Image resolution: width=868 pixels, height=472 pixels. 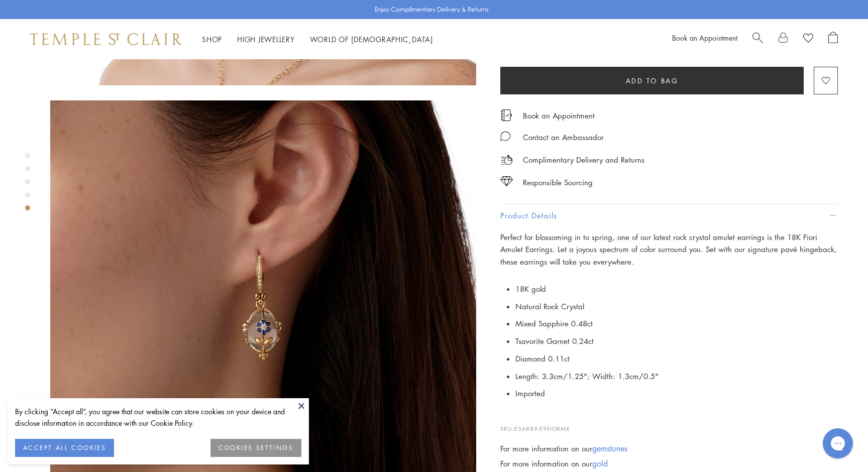 What do you see at coordinates (833, 39) in the screenshot?
I see `a: Open Shopping Bag` at bounding box center [833, 39].